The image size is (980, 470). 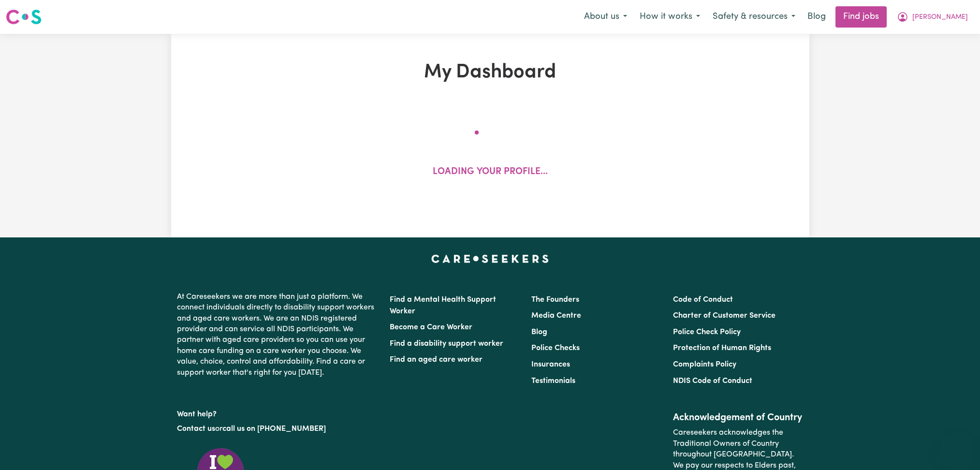 What do you see at coordinates (669, 17) in the screenshot?
I see `button: How it works` at bounding box center [669, 17].